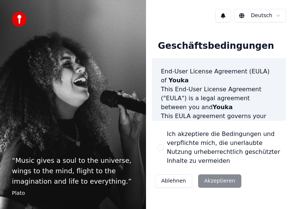 Image resolution: width=292 pixels, height=209 pixels. What do you see at coordinates (219, 139) in the screenshot?
I see `p: This EULA agreement governs your acquisition and use of our software ("Software") directly from o...` at bounding box center [219, 139].